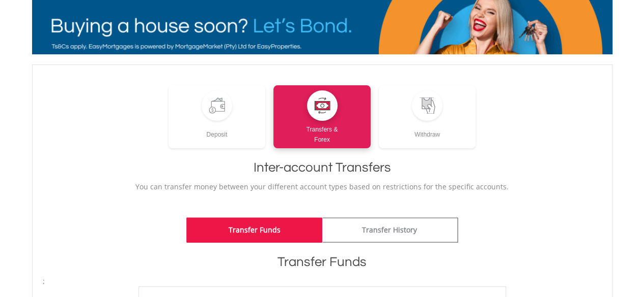 The width and height of the screenshot is (644, 297). What do you see at coordinates (322, 187) in the screenshot?
I see `p: You can transfer money between your different account types based on restrictions for the specifi...` at bounding box center [322, 187].